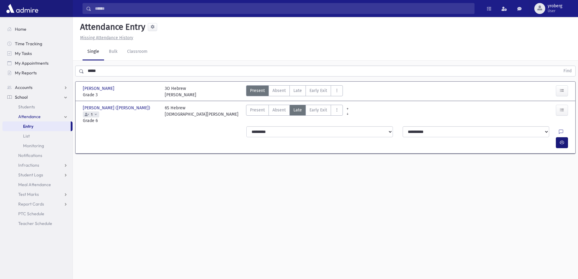  I want to click on a: Test Marks, so click(37, 194).